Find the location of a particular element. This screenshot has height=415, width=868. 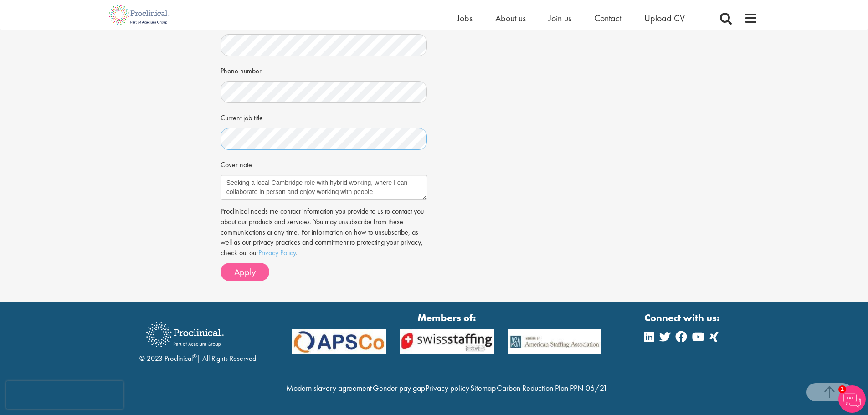

label: Current job title is located at coordinates (241, 116).